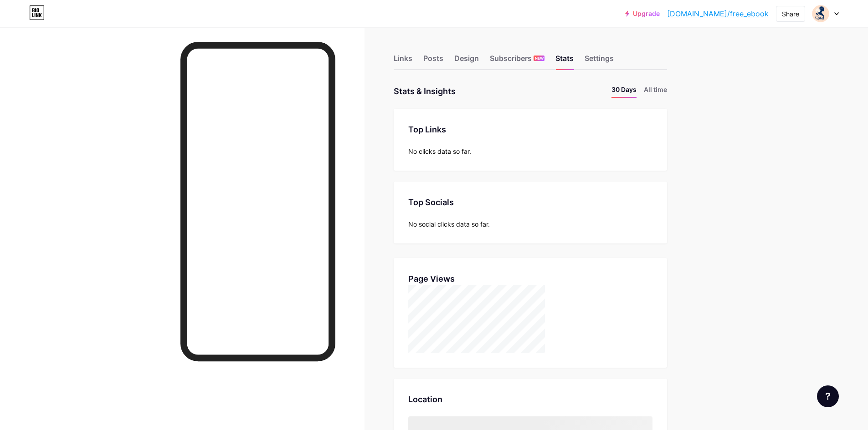 The width and height of the screenshot is (868, 430). Describe the element at coordinates (530, 129) in the screenshot. I see `div: Top Links` at that location.